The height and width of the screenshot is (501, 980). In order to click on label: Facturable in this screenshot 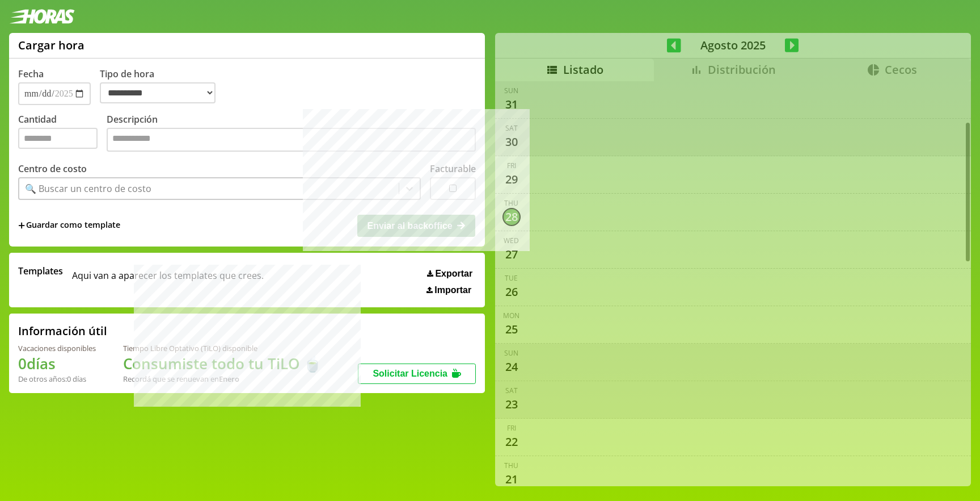, I will do `click(453, 168)`.